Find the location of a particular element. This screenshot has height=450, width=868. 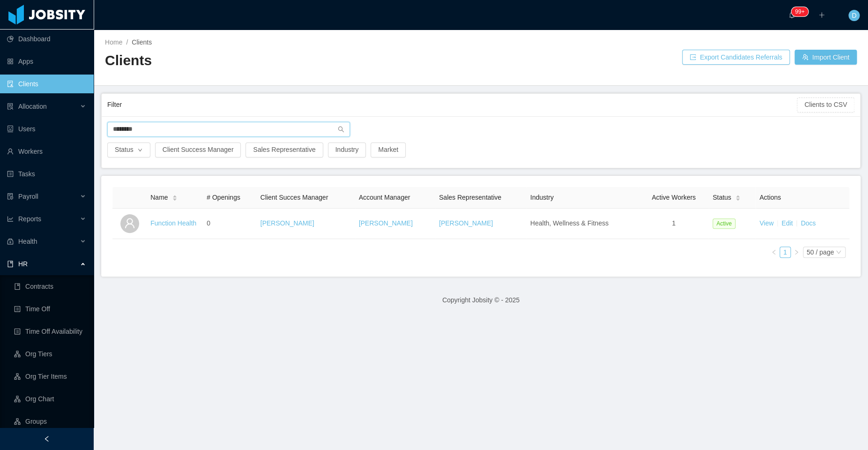

span: Payroll is located at coordinates (28, 196).